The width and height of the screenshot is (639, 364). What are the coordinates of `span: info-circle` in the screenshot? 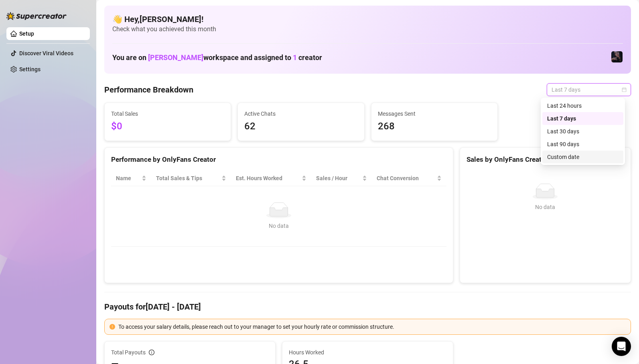 It's located at (152, 353).